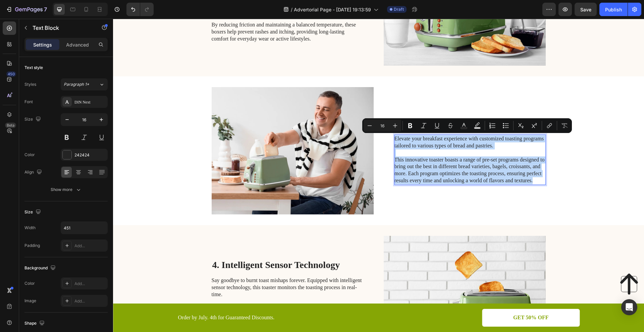 The height and width of the screenshot is (332, 644). I want to click on input: Auto, so click(84, 228).